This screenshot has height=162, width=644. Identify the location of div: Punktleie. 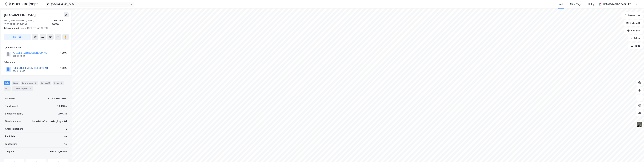
(10, 137).